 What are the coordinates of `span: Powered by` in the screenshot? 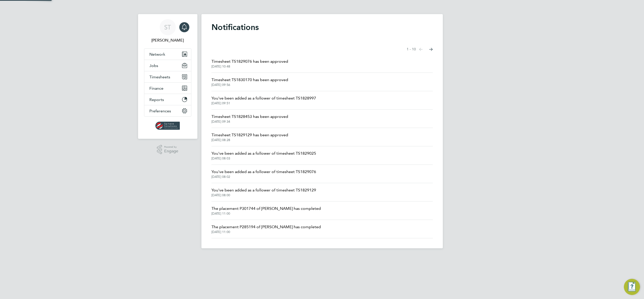 It's located at (171, 146).